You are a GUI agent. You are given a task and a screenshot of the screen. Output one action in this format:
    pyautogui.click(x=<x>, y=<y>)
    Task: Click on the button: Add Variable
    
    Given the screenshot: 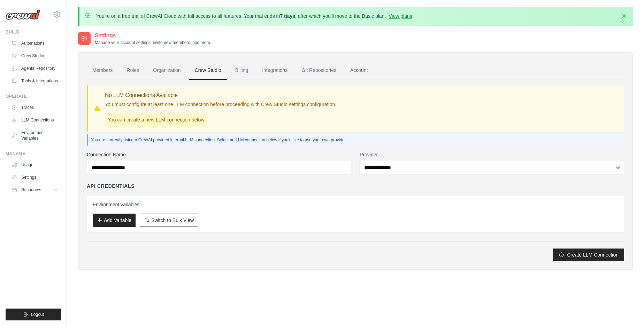 What is the action you would take?
    pyautogui.click(x=114, y=220)
    